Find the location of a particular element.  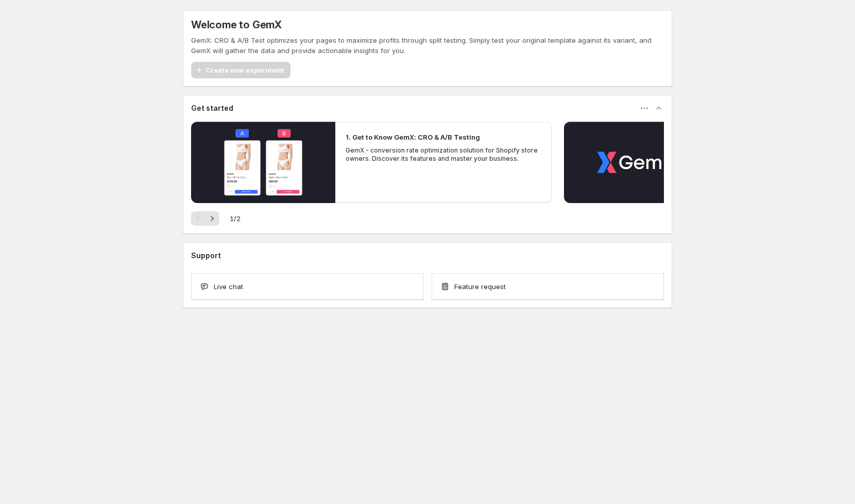

span: Feature request is located at coordinates (480, 286).